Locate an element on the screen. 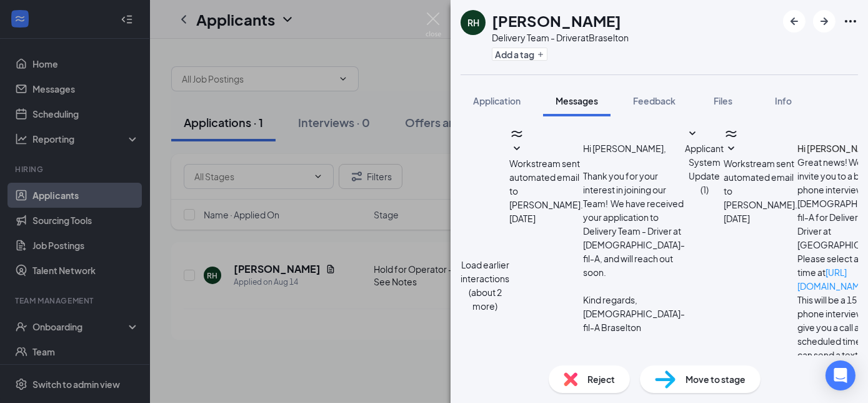  span: Info is located at coordinates (783, 101).